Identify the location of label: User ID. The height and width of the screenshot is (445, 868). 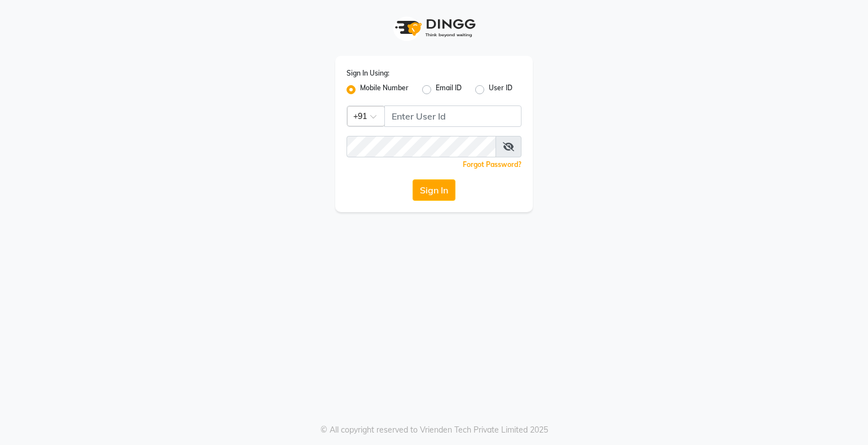
(501, 90).